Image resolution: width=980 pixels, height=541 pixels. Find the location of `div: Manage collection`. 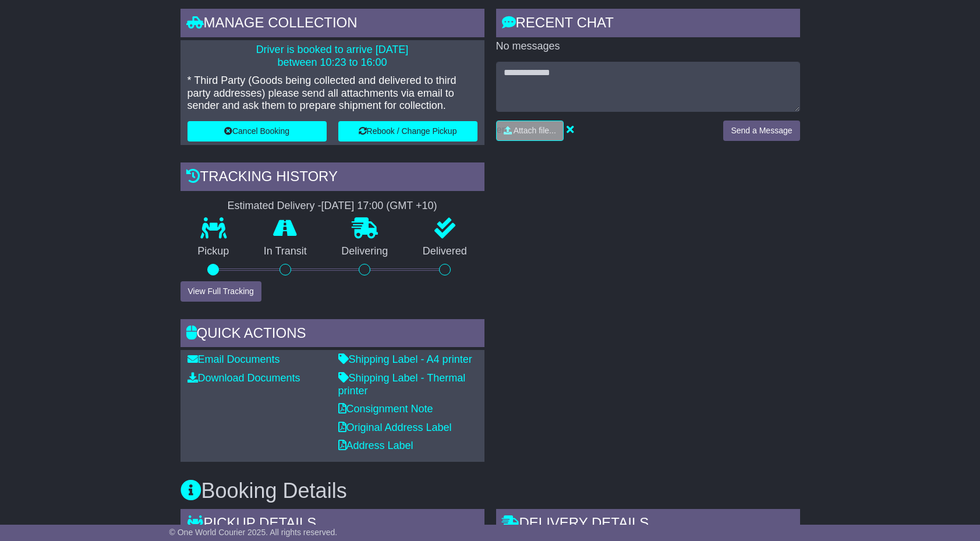

div: Manage collection is located at coordinates (333, 24).